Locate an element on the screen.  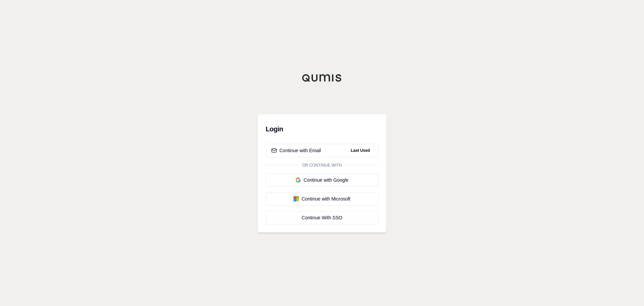
h3: Login is located at coordinates (322, 129).